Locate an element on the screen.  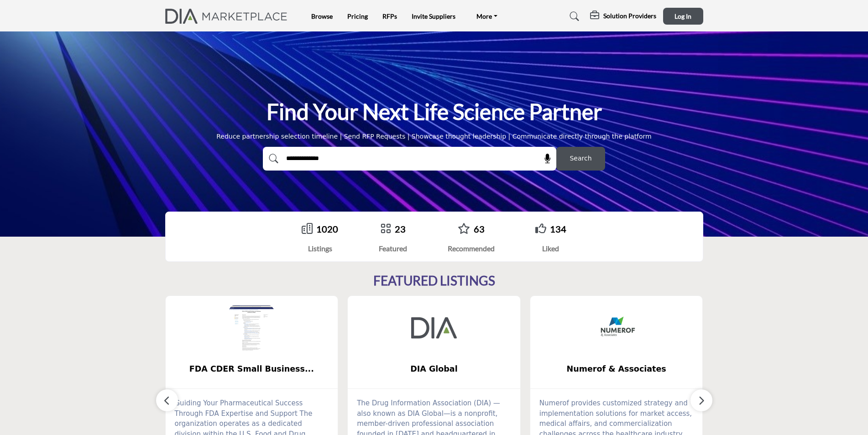
a: Browse is located at coordinates (322, 16).